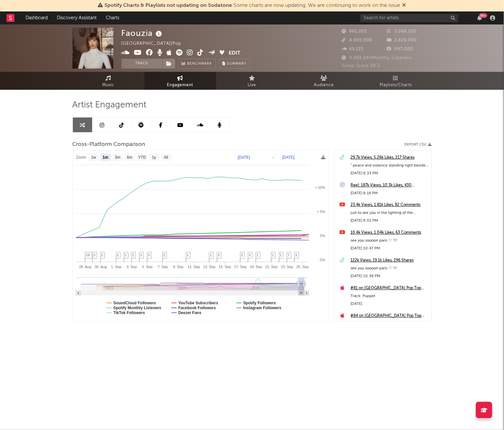  I want to click on text: 23. Sep, so click(287, 267).